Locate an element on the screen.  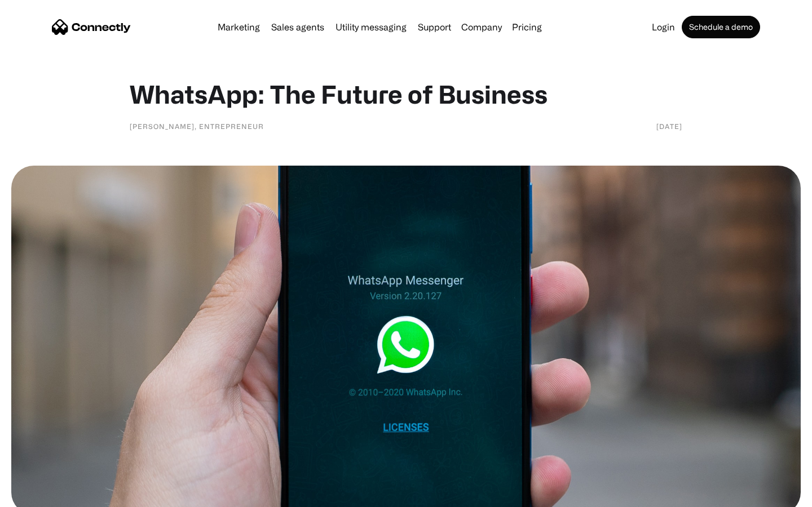
ul: Language list is located at coordinates (45, 495).